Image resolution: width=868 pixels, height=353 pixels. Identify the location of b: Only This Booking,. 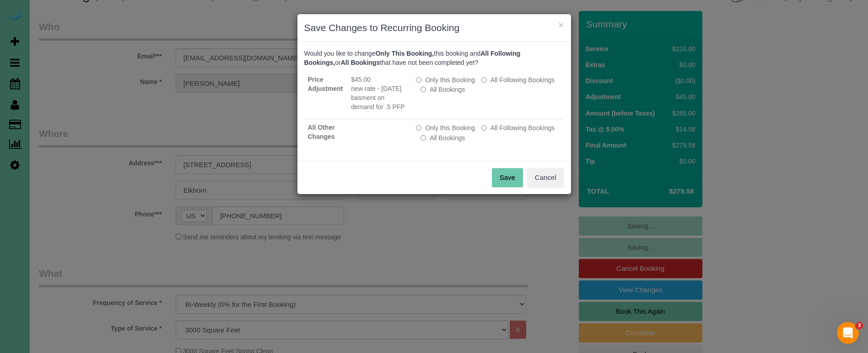
(405, 53).